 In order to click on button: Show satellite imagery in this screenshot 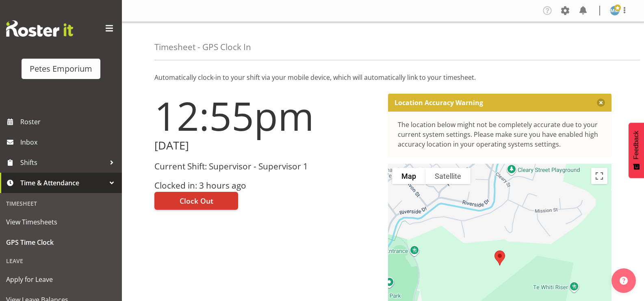, I will do `click(448, 176)`.